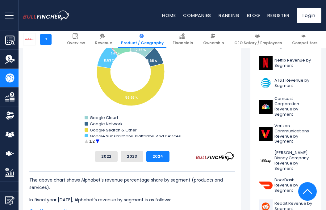 The image size is (326, 210). Describe the element at coordinates (103, 43) in the screenshot. I see `span: Revenue` at that location.